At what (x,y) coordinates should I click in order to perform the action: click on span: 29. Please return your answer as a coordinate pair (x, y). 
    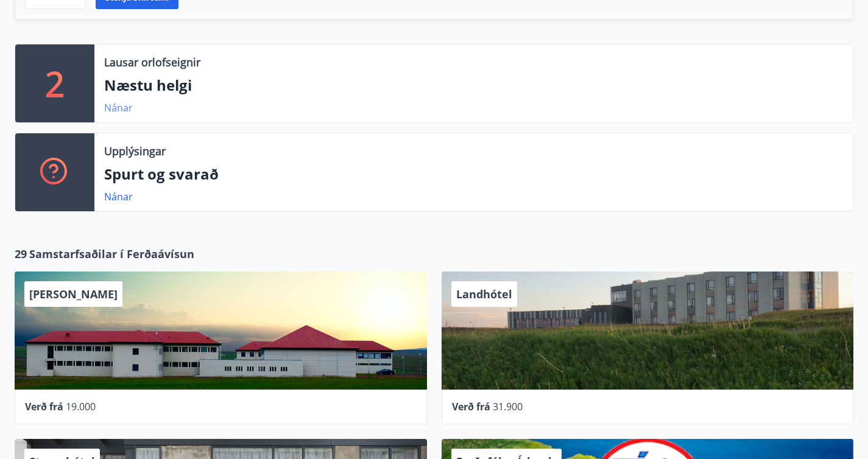
    Looking at the image, I should click on (21, 254).